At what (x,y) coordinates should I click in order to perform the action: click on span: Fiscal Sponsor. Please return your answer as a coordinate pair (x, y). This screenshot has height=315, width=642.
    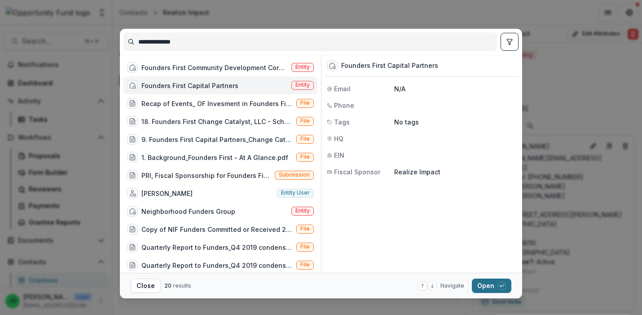
    Looking at the image, I should click on (357, 172).